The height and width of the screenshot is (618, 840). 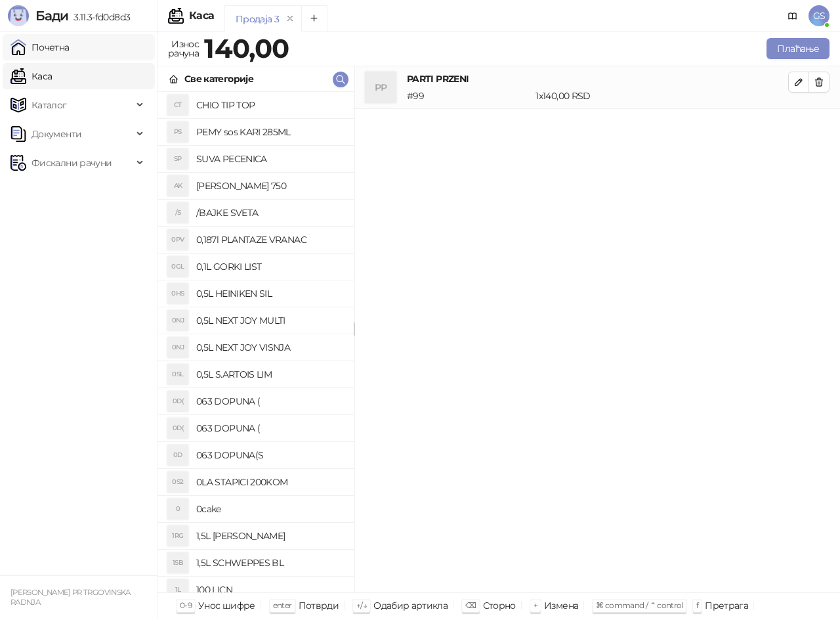 What do you see at coordinates (218, 79) in the screenshot?
I see `div: Све категорије` at bounding box center [218, 79].